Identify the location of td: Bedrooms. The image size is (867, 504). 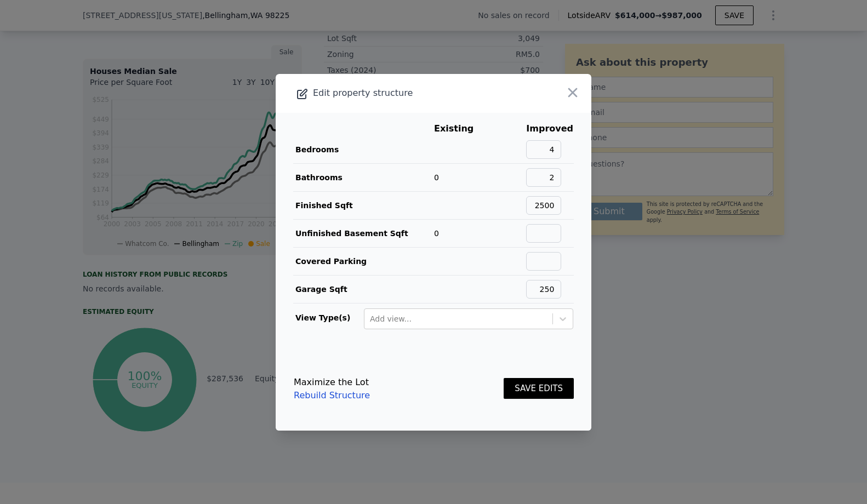
(363, 149).